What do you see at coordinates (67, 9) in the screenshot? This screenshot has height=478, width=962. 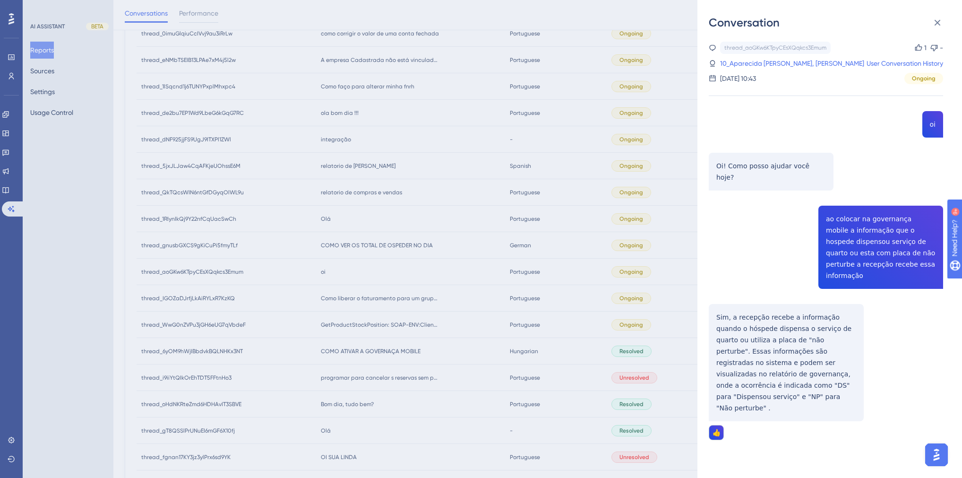 I see `div: 9+` at bounding box center [67, 9].